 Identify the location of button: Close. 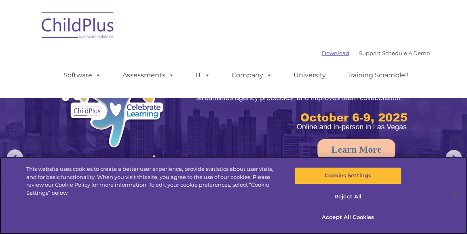
(454, 194).